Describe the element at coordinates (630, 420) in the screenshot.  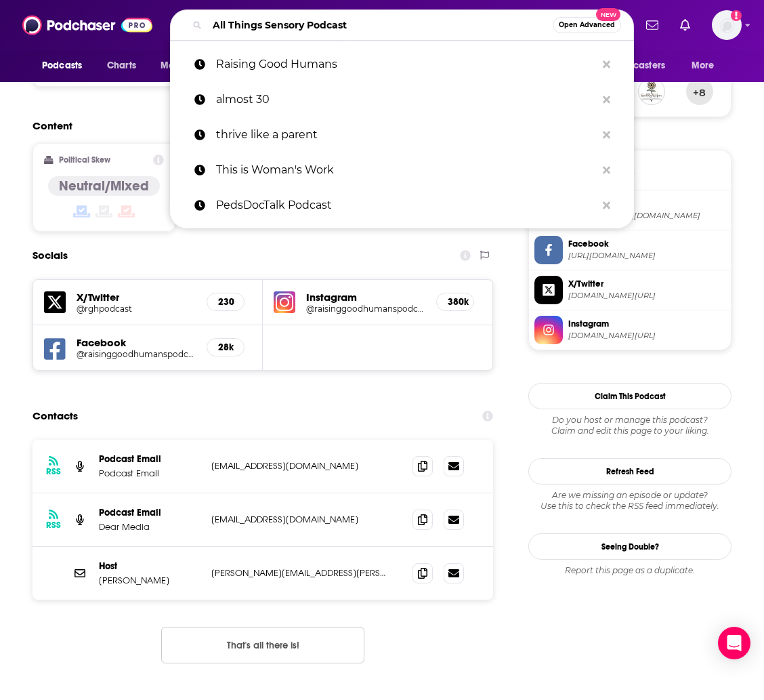
I see `span: Do you host or manage this podcast?` at that location.